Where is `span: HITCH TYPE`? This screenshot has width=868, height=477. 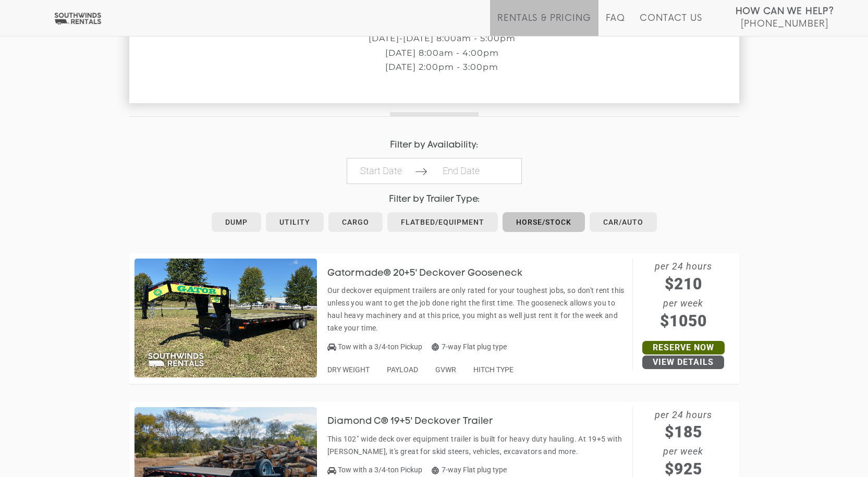
span: HITCH TYPE is located at coordinates (493, 370).